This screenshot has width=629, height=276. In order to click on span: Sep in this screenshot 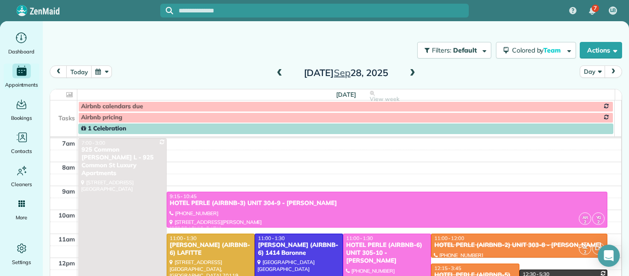, I will do `click(342, 72)`.